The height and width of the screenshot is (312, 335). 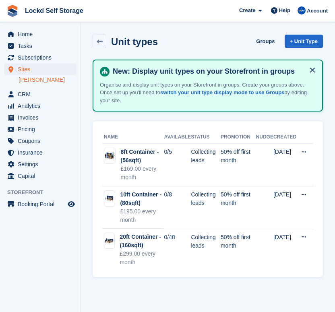 I want to click on span: Create, so click(x=247, y=10).